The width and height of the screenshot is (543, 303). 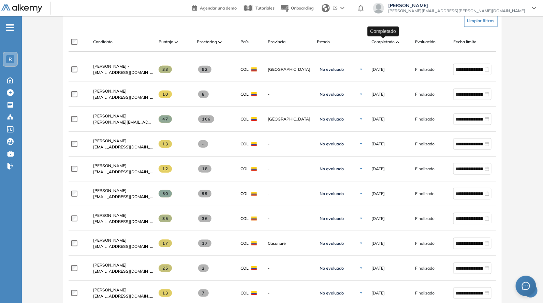 What do you see at coordinates (526, 286) in the screenshot?
I see `span: message` at bounding box center [526, 286].